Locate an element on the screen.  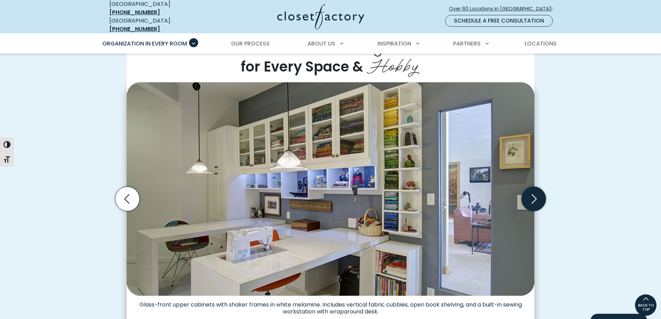
span: BACK TO TOP is located at coordinates (645, 307).